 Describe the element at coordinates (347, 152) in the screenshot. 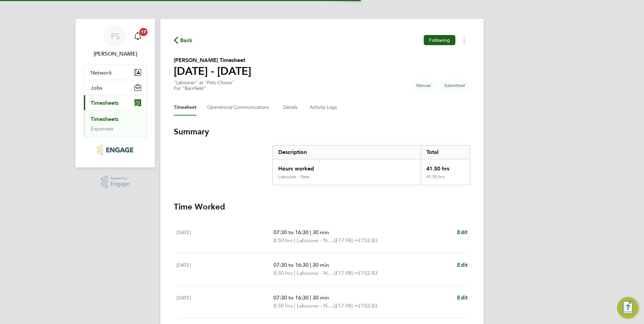

I see `div: Description` at that location.